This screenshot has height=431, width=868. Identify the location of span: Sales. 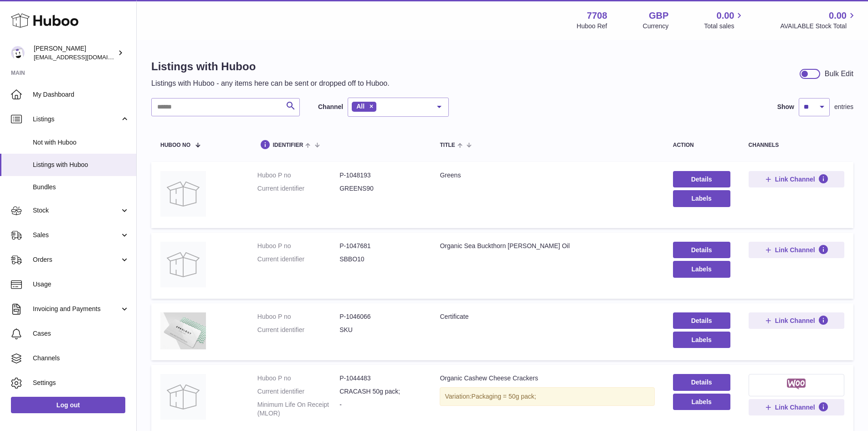
(76, 235).